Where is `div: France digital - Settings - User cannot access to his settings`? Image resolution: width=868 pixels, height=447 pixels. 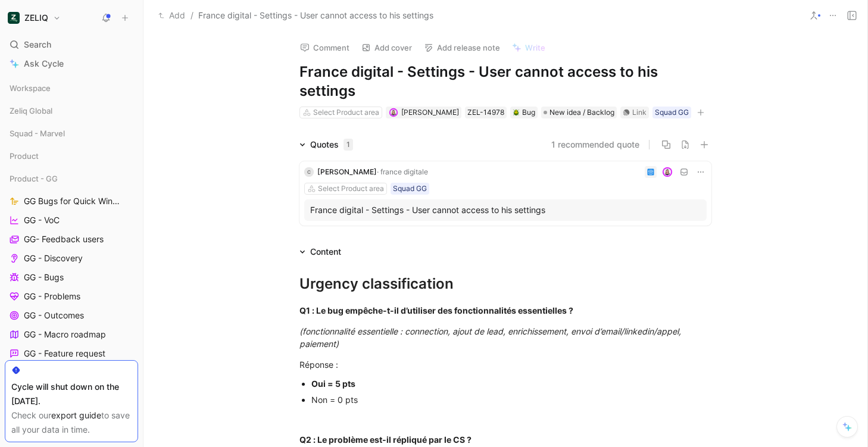 div: France digital - Settings - User cannot access to his settings is located at coordinates (506, 210).